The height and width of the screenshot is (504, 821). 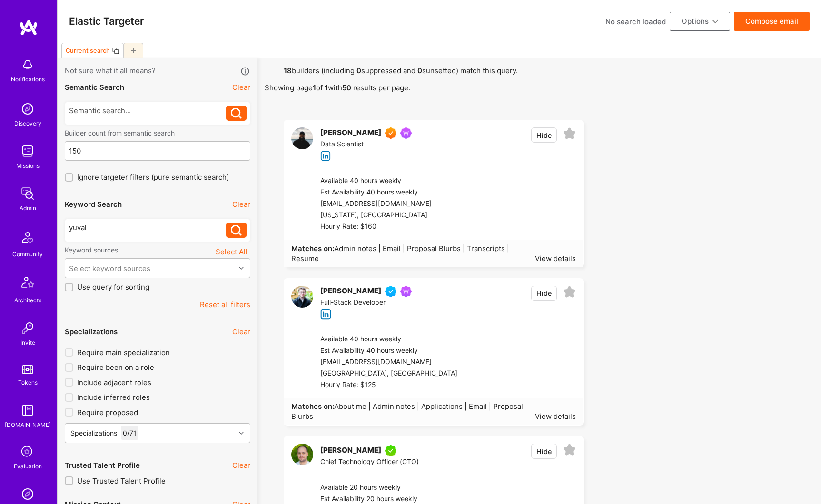 What do you see at coordinates (121, 481) in the screenshot?
I see `span: Use Trusted Talent Profile` at bounding box center [121, 481].